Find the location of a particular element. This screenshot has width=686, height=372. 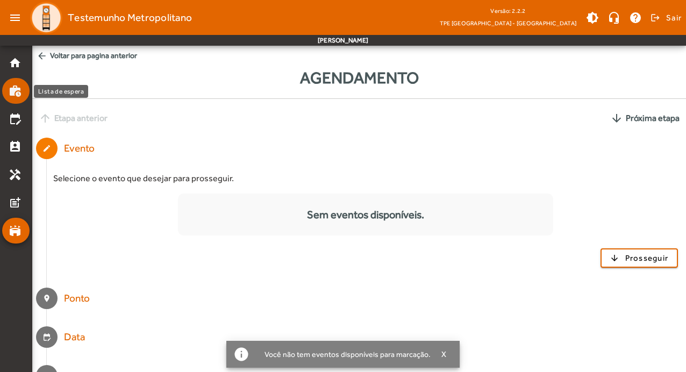

div: Data is located at coordinates (77, 337).